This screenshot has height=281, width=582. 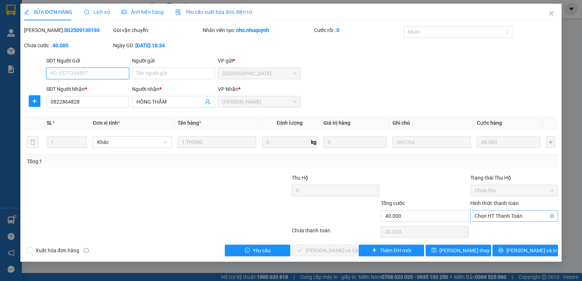 What do you see at coordinates (228, 89) in the screenshot?
I see `span: VP Nhận` at bounding box center [228, 89].